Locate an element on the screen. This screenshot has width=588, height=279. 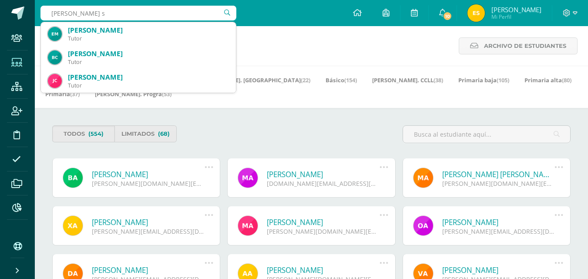
a: Limitados(68) is located at coordinates (145, 134).